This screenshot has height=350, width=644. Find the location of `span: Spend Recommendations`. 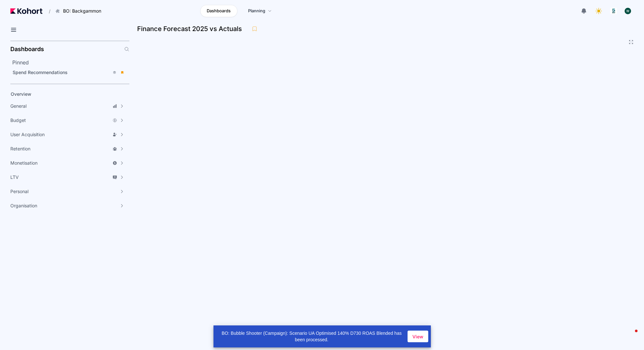

span: Spend Recommendations is located at coordinates (40, 73).